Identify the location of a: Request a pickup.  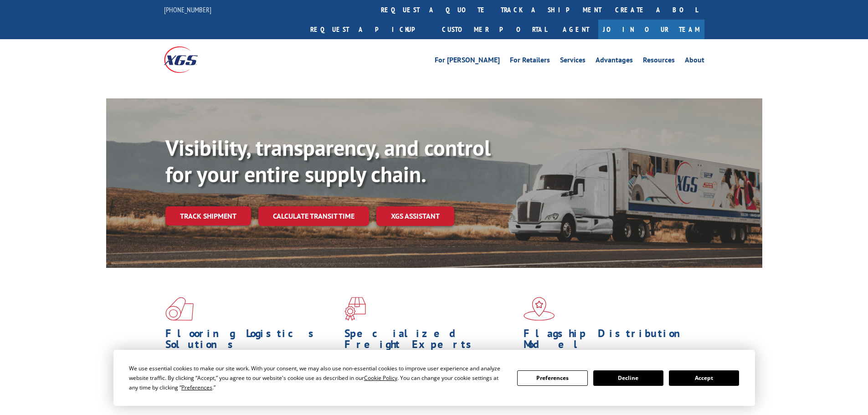
(369, 29).